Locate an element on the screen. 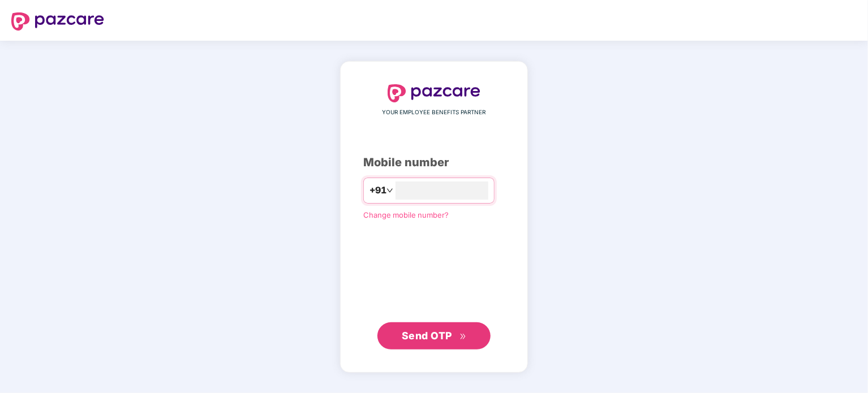  span: YOUR EMPLOYEE BENEFITS PARTNER is located at coordinates (434, 112).